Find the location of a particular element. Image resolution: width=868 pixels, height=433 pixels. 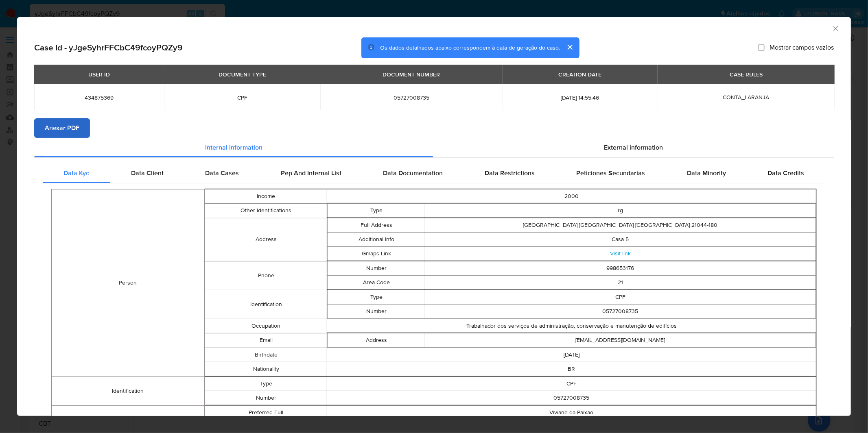

div: Detailed info is located at coordinates (434, 147).